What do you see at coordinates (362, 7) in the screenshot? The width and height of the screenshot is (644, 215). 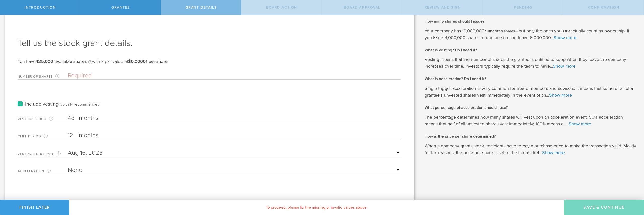 I see `span: Board Approval` at bounding box center [362, 7].